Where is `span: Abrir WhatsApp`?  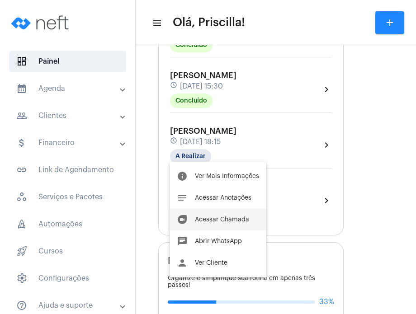 span: Abrir WhatsApp is located at coordinates (218, 242).